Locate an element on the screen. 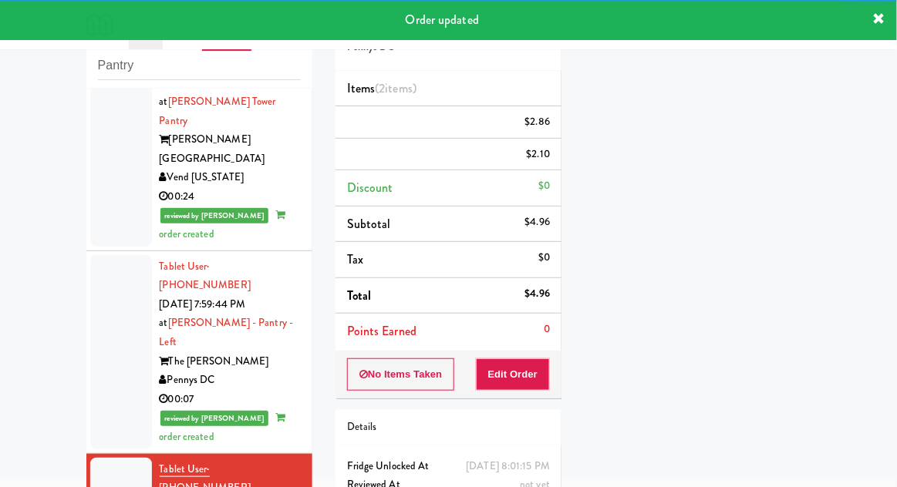 The height and width of the screenshot is (487, 897). ng-pluralize: items is located at coordinates (400, 88).